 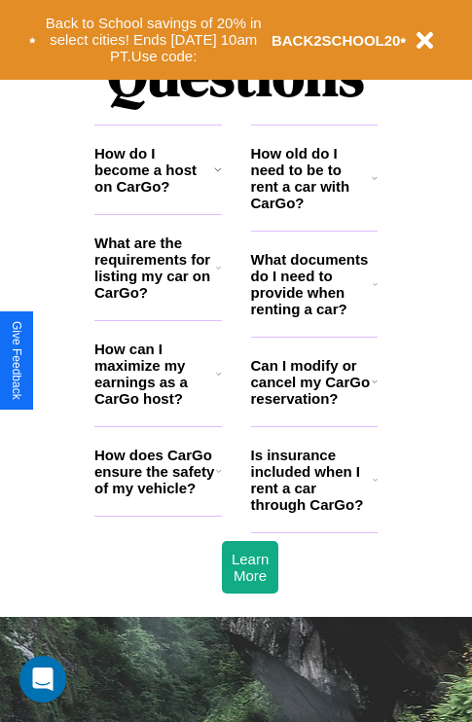 I want to click on h3: How do I become a host on CarGo?, so click(x=154, y=169).